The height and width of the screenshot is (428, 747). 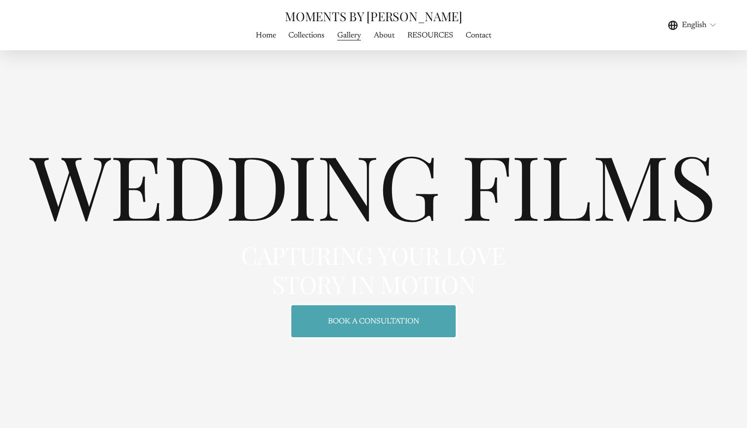 I want to click on a: BOOK A CONSULTATION, so click(x=374, y=321).